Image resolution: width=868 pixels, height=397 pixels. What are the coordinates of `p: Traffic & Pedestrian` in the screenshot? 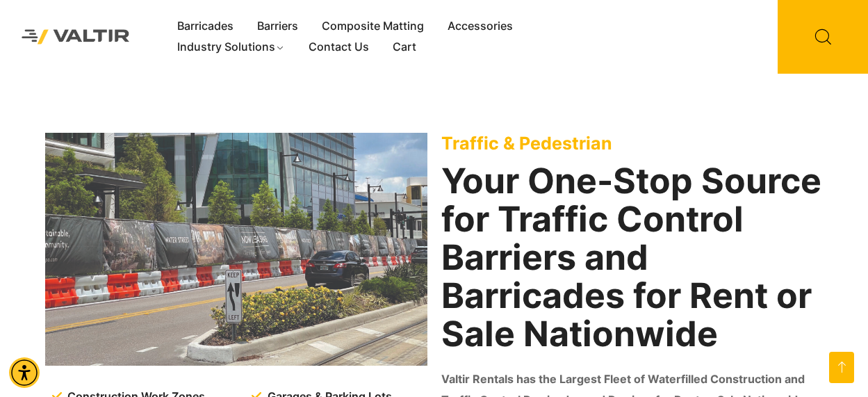 It's located at (633, 143).